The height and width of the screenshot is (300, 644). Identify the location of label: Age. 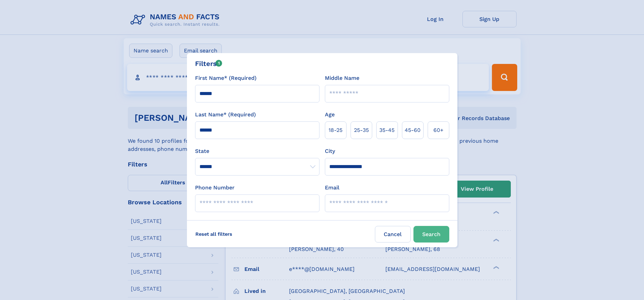
(330, 114).